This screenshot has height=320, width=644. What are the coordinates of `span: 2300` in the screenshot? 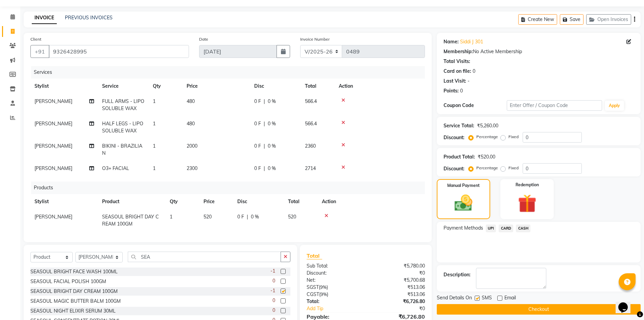 It's located at (192, 168).